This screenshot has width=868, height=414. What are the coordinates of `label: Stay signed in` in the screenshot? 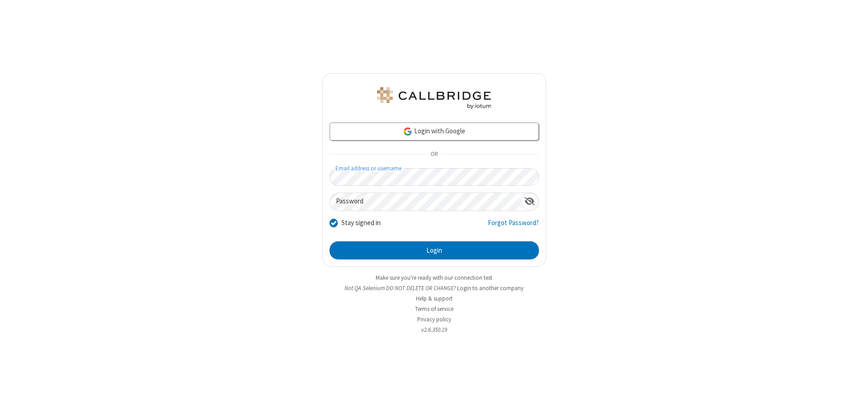 It's located at (361, 223).